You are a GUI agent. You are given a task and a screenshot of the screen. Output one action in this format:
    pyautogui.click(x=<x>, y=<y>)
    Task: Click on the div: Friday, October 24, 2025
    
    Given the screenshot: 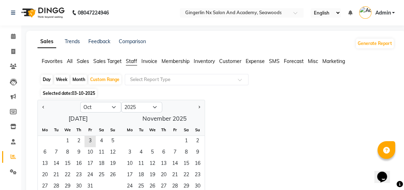 What is the action you would take?
    pyautogui.click(x=90, y=175)
    